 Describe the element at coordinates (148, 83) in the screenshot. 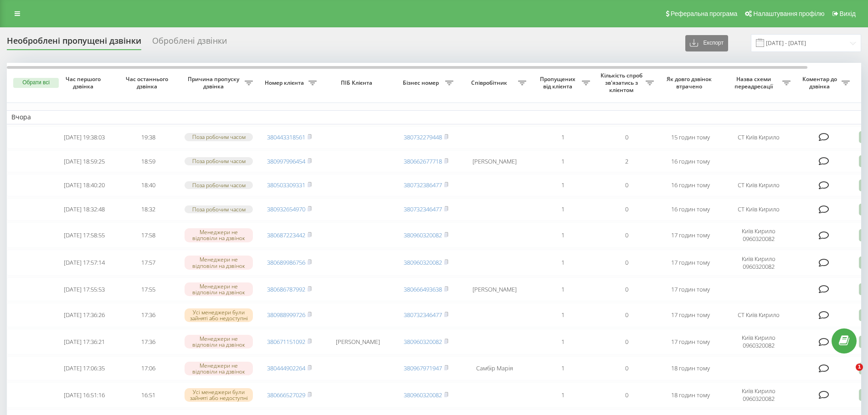

I see `span: Час останнього дзвінка` at that location.